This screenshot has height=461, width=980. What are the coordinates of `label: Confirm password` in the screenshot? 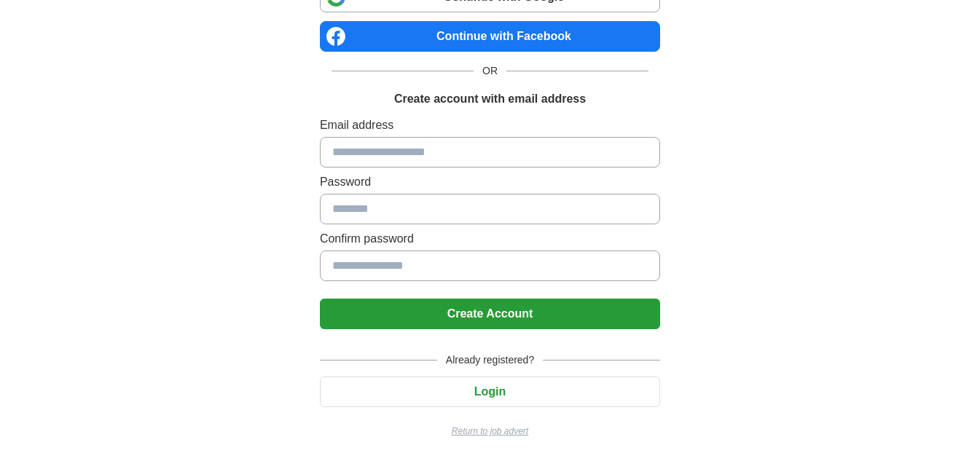 It's located at (490, 239).